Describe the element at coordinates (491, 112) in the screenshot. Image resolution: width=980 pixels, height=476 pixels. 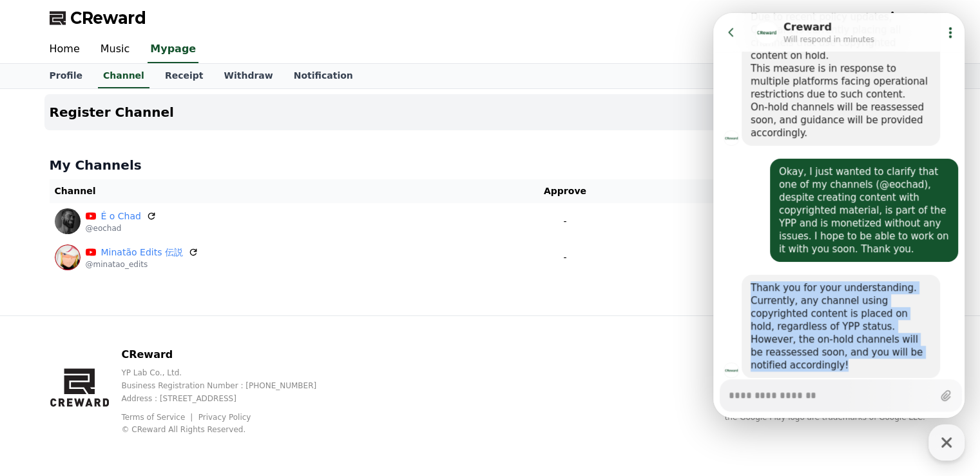
I see `button: Register Channel` at that location.